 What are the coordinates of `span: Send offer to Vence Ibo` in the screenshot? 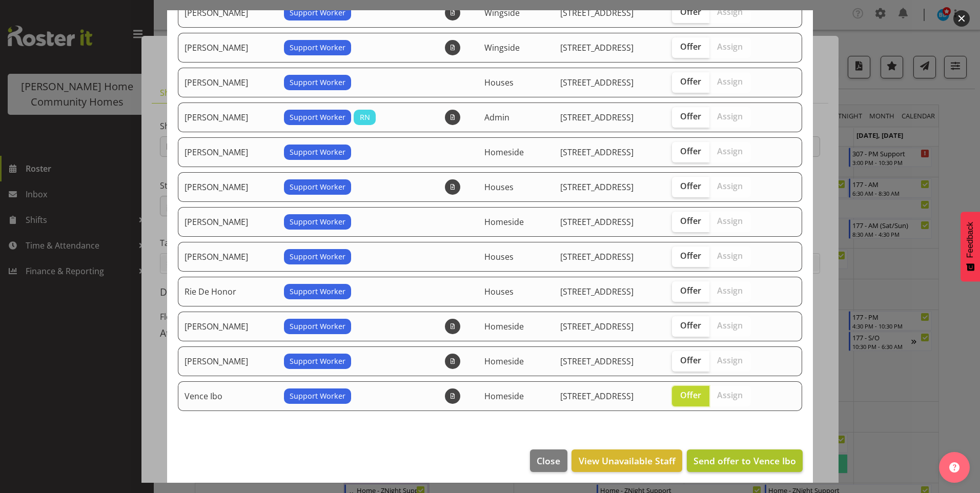 It's located at (745, 461).